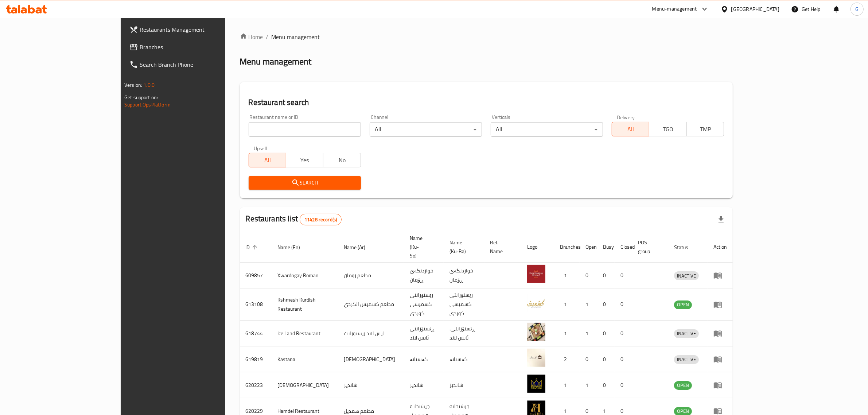 This screenshot has height=415, width=868. I want to click on td: .ڕێستۆرانتی ئایس لاند, so click(464, 334).